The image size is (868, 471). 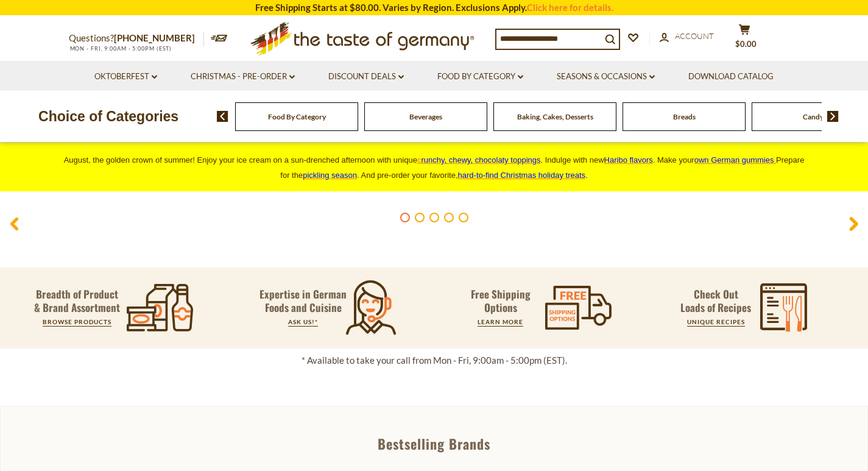 I want to click on a: crunchy, chewy, chocolaty toppings, so click(x=479, y=160).